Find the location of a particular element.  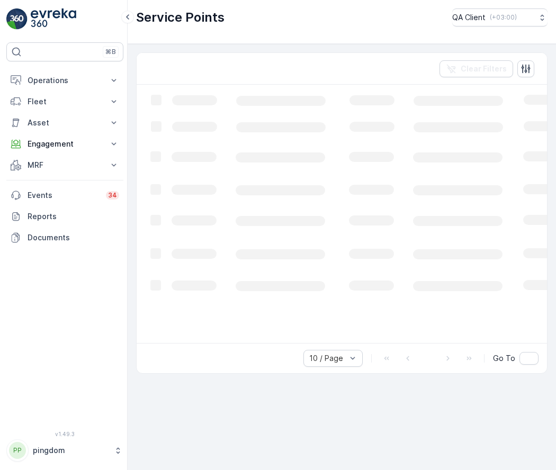

a: Documents is located at coordinates (65, 238).